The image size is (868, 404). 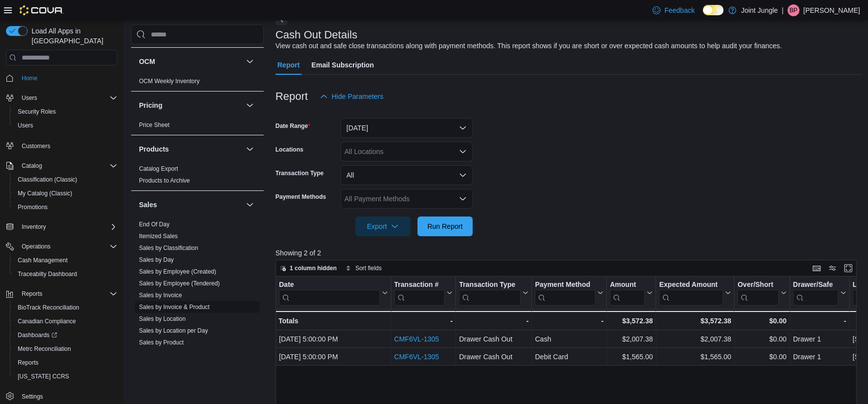 What do you see at coordinates (569, 293) in the screenshot?
I see `button: Payment Method` at bounding box center [569, 293].